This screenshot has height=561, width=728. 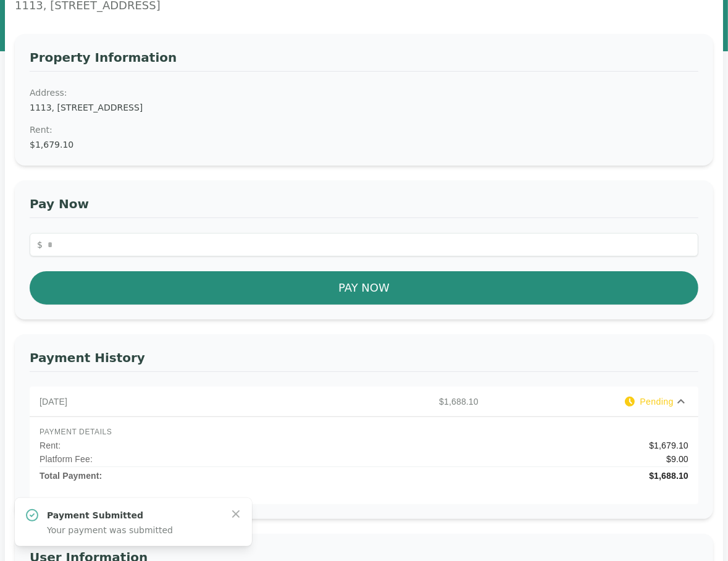 I want to click on h3: Property Information, so click(x=364, y=60).